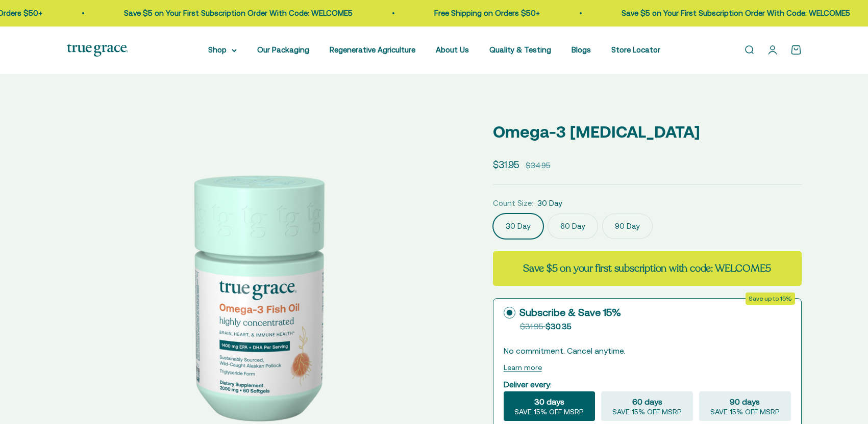 This screenshot has height=424, width=868. Describe the element at coordinates (520, 49) in the screenshot. I see `a: Quality & Testing` at that location.